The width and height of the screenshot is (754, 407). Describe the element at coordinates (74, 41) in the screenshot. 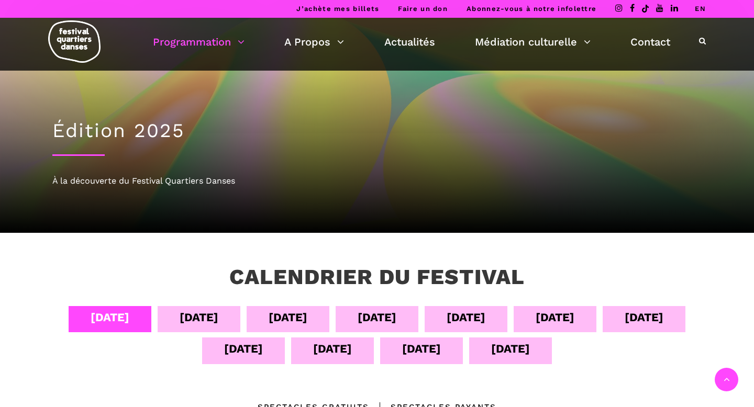

I see `img: logo-fqd-med` at that location.